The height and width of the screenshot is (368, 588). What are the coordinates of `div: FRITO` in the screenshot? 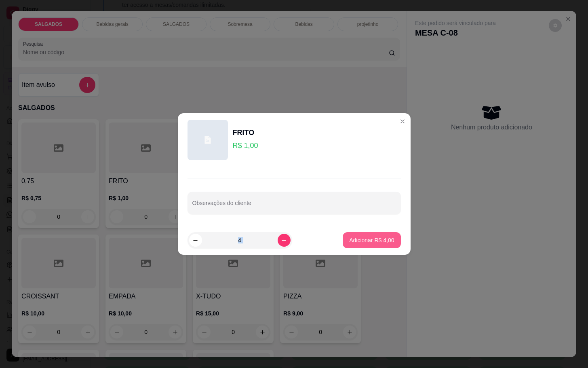 It's located at (245, 133).